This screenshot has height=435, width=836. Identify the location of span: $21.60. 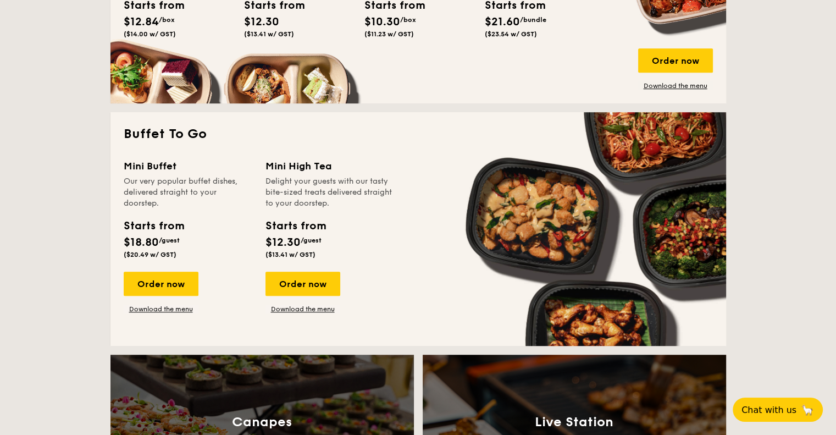
(503, 22).